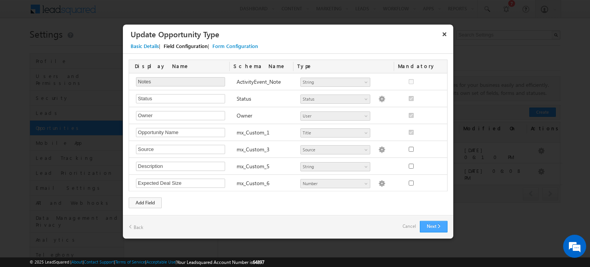  I want to click on a: About, so click(77, 262).